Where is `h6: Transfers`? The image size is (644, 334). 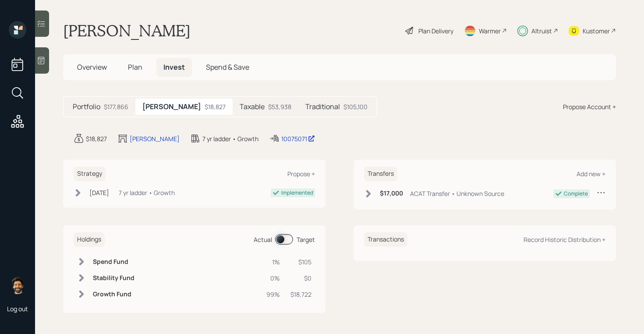 h6: Transfers is located at coordinates (381, 173).